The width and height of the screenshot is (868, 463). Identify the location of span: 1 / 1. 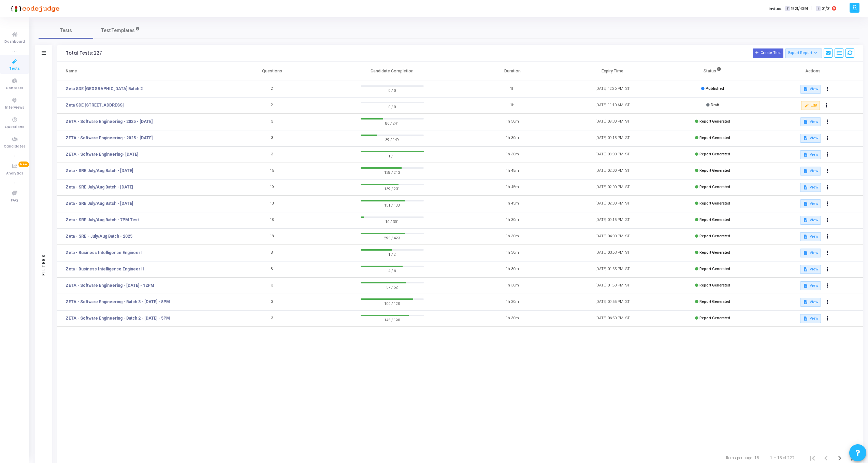
(392, 156).